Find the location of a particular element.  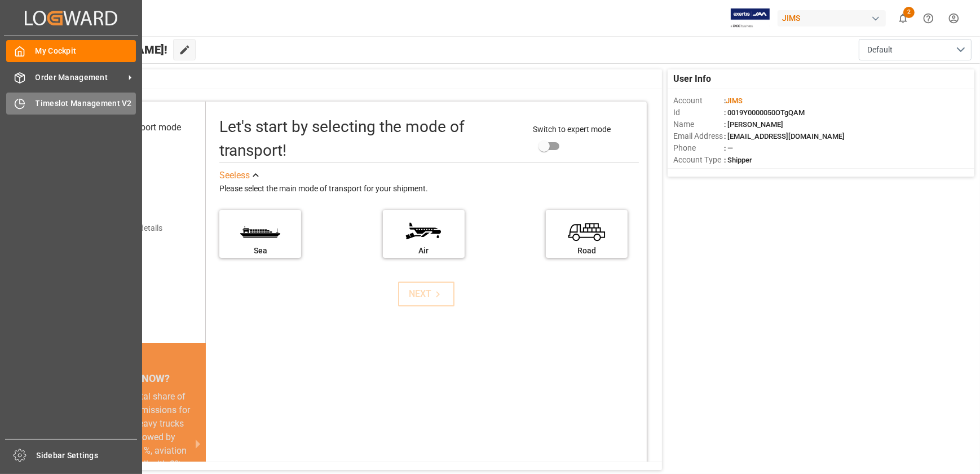

button: Help Center is located at coordinates (928, 18).